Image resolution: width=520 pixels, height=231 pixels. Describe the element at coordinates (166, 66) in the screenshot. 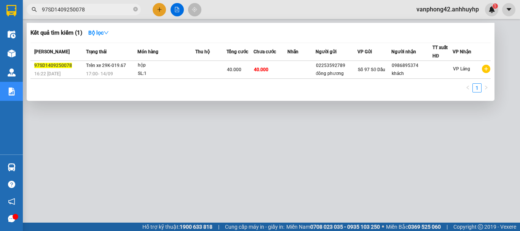

I see `div: hộp` at that location.